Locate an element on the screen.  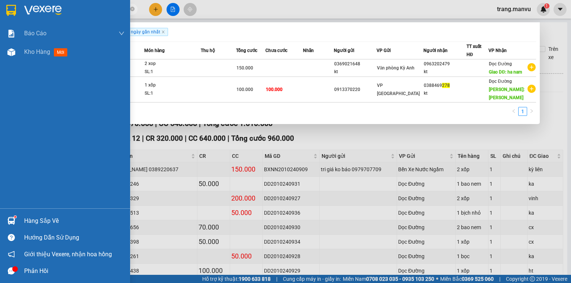
span: Thu hộ is located at coordinates (208, 51).